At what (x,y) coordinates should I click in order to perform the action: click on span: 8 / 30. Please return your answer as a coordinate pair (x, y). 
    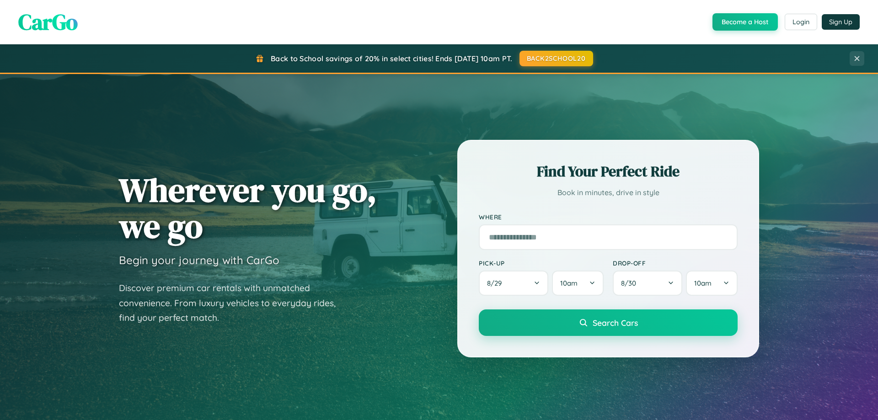
    Looking at the image, I should click on (630, 283).